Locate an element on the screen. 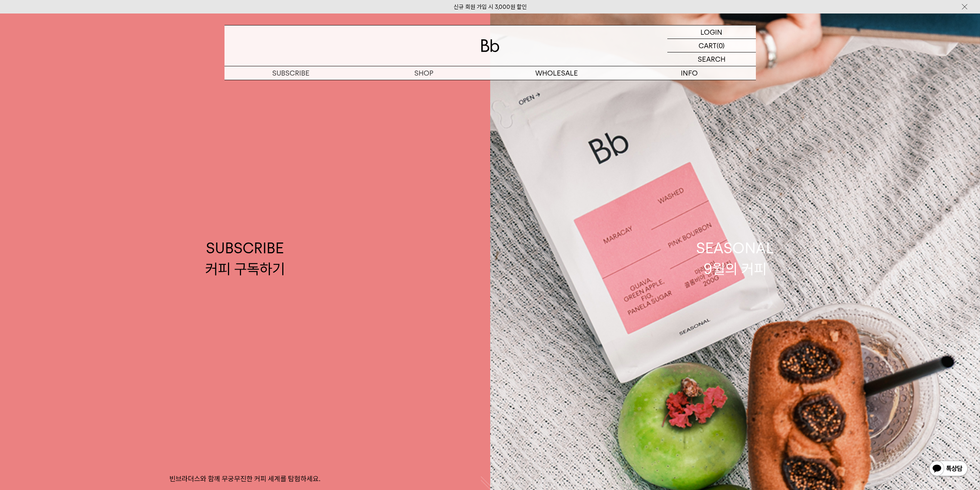 This screenshot has height=490, width=980. p: SEARCH is located at coordinates (711, 59).